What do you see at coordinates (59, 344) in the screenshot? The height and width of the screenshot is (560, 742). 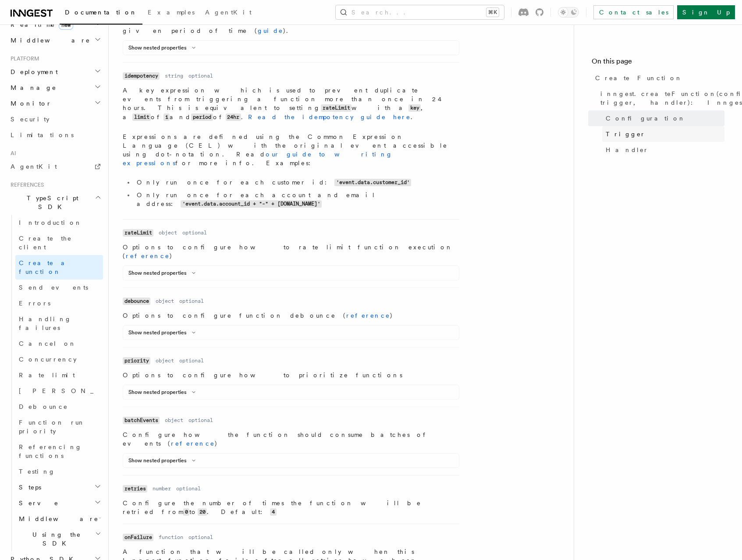 I see `a: Cancel on` at bounding box center [59, 344].